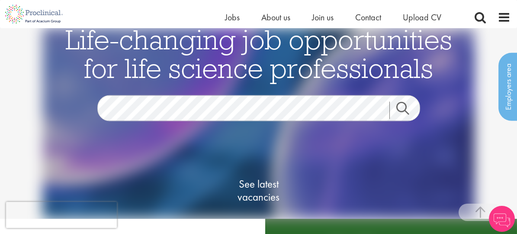 This screenshot has height=234, width=517. What do you see at coordinates (232, 17) in the screenshot?
I see `a: Jobs` at bounding box center [232, 17].